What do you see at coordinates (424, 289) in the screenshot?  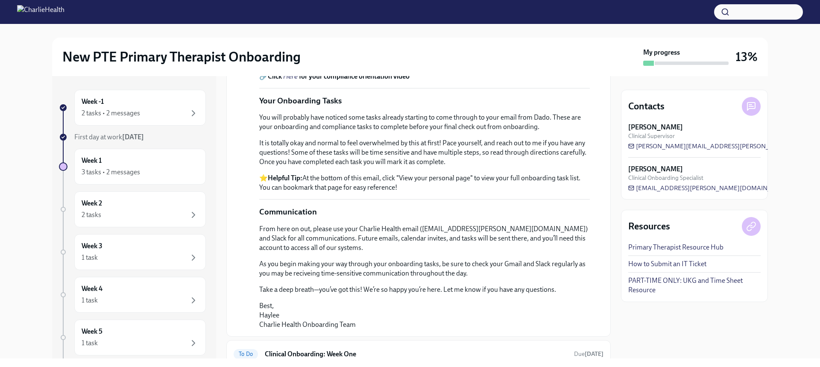 I see `p: Take a deep breath—you’ve got this! We’re so happy you’re here. Let me know if you have any quest...` at bounding box center [424, 289].